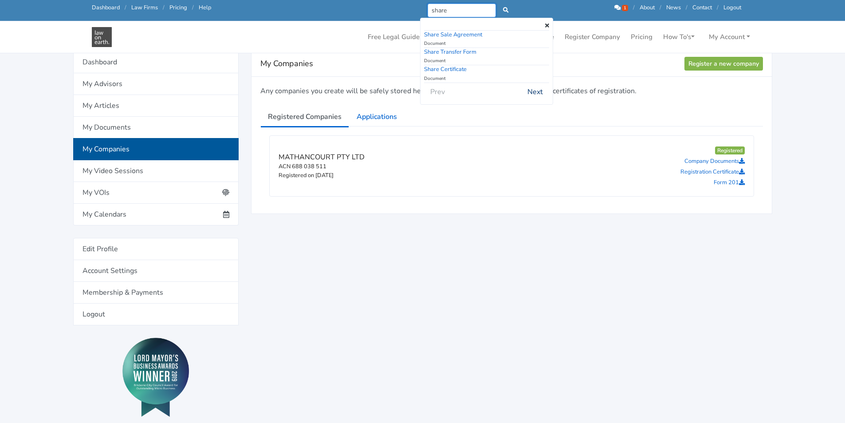  Describe the element at coordinates (156, 193) in the screenshot. I see `a: My VOIs` at that location.